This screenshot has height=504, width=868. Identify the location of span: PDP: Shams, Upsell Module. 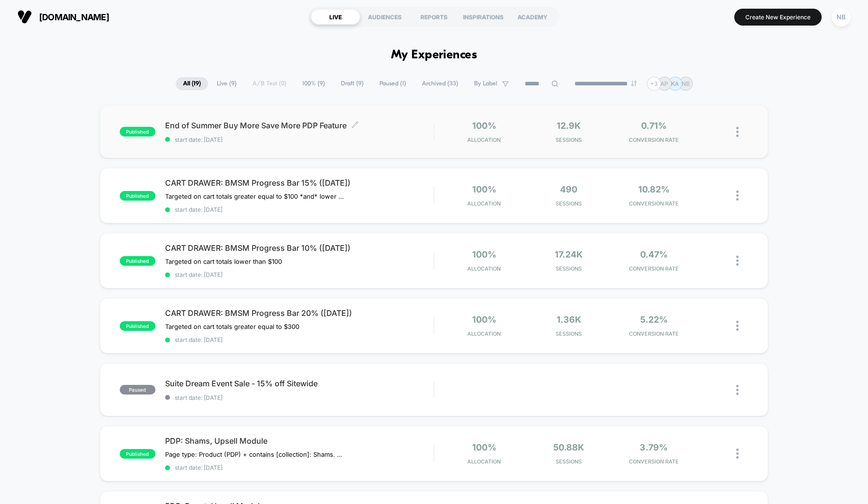
(299, 441).